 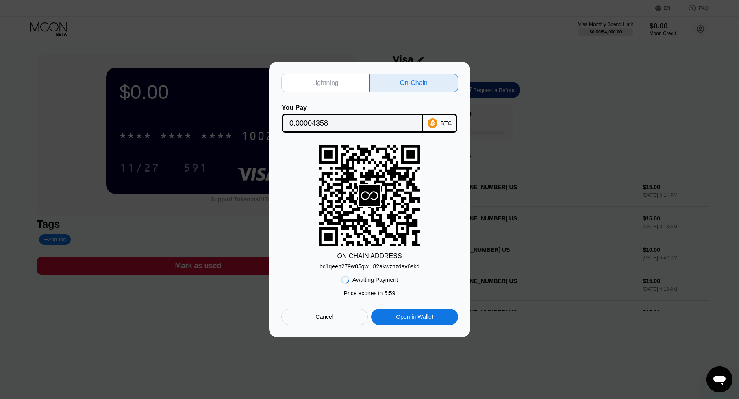 What do you see at coordinates (370, 118) in the screenshot?
I see `div: You PayBTC` at bounding box center [370, 118].